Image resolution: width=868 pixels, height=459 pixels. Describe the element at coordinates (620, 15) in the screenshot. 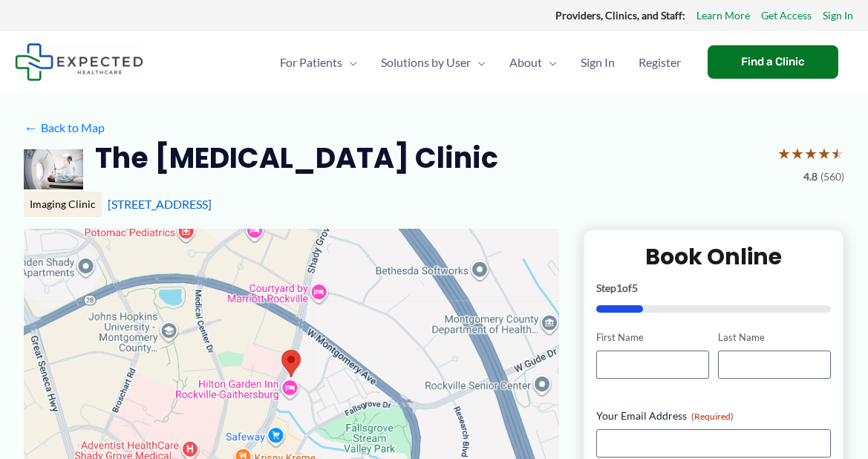

I see `strong: Providers, Clinics, and Staff:` at that location.